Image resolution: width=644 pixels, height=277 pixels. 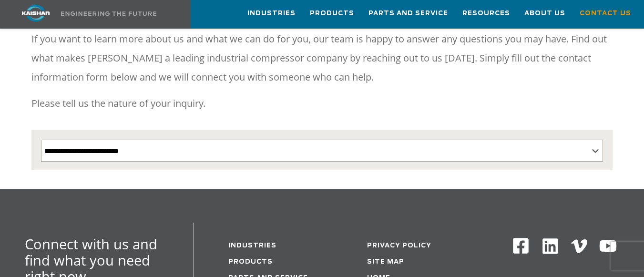 What do you see at coordinates (332, 14) in the screenshot?
I see `span: Products` at bounding box center [332, 14].